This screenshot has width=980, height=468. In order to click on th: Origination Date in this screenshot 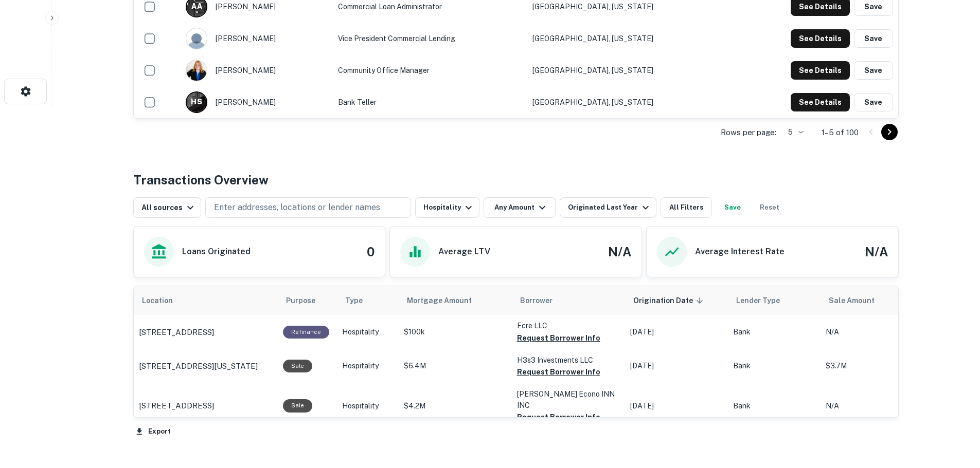, I will do `click(677, 301)`.